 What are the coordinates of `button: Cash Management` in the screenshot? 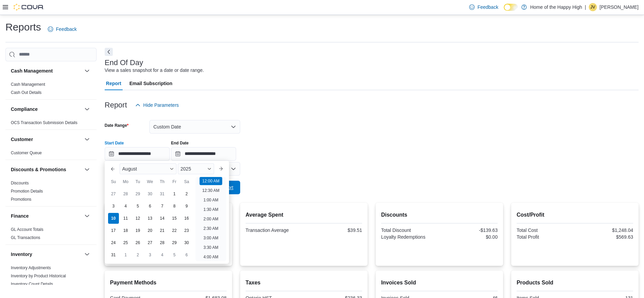 It's located at (87, 71).